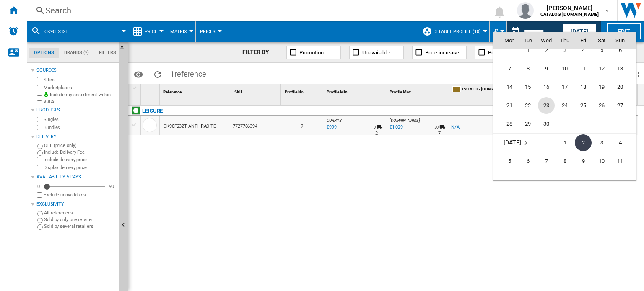 Image resolution: width=644 pixels, height=291 pixels. Describe the element at coordinates (506, 105) in the screenshot. I see `td: Monday April 21 2025` at that location.